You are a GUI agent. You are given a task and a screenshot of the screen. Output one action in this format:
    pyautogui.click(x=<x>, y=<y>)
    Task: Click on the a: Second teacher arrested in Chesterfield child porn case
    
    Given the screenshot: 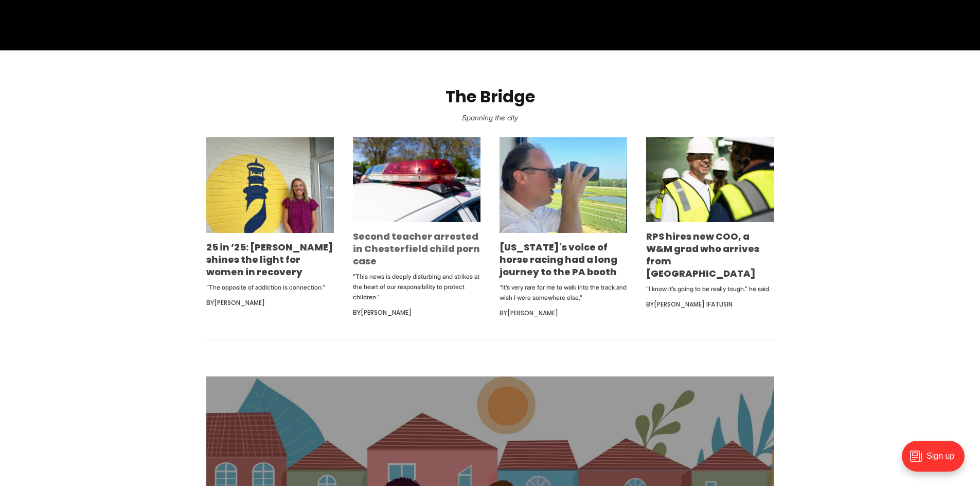 What is the action you would take?
    pyautogui.click(x=416, y=248)
    